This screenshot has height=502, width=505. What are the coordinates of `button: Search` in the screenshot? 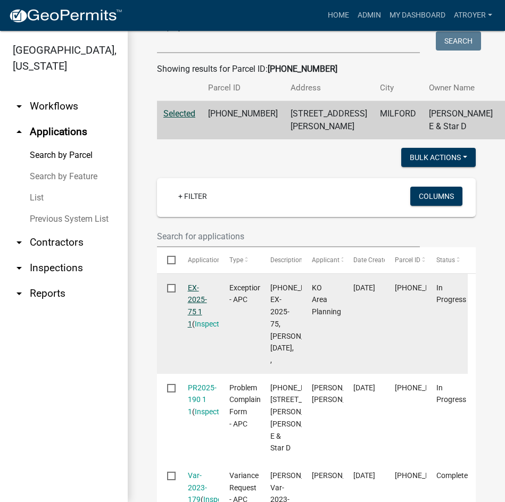 It's located at (458, 41).